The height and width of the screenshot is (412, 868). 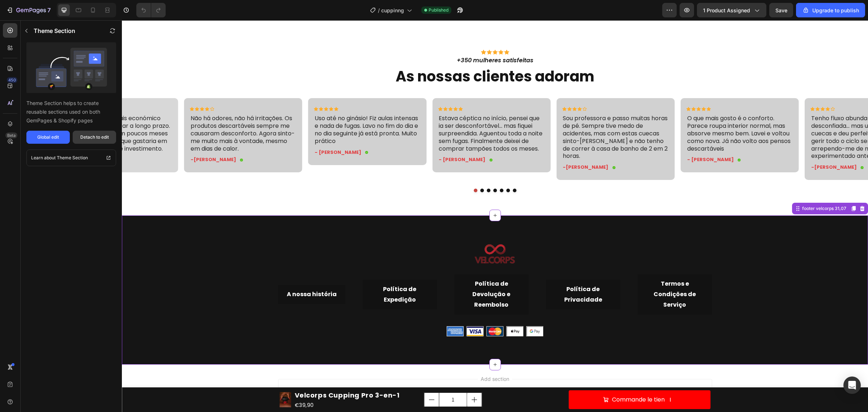 What do you see at coordinates (71, 158) in the screenshot?
I see `a: Learn about Theme Section` at bounding box center [71, 158].